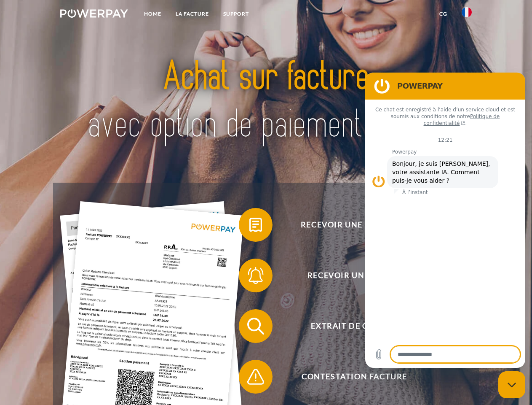  Describe the element at coordinates (349, 276) in the screenshot. I see `a: Recevoir un rappel?` at that location.